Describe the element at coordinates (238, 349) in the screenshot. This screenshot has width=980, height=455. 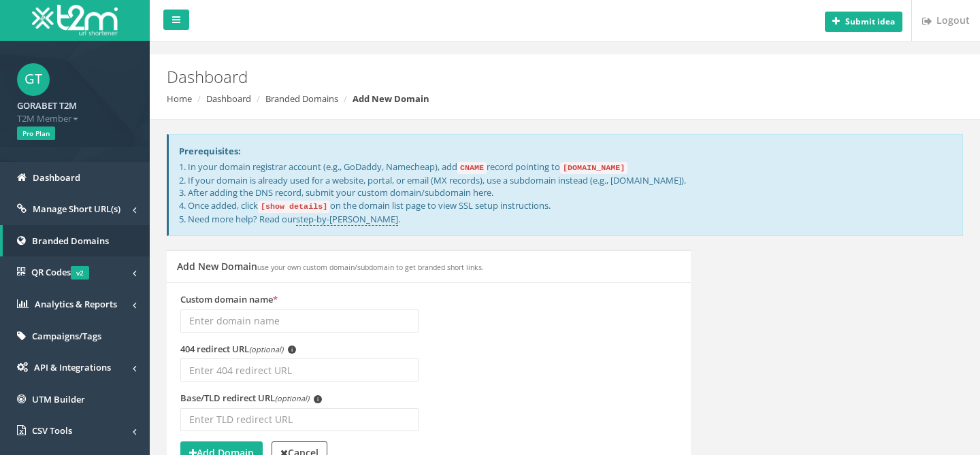
I see `label: 404 redirect URL` at that location.